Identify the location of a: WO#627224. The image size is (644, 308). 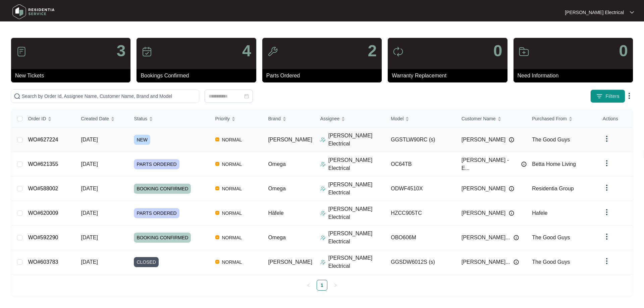
(43, 139).